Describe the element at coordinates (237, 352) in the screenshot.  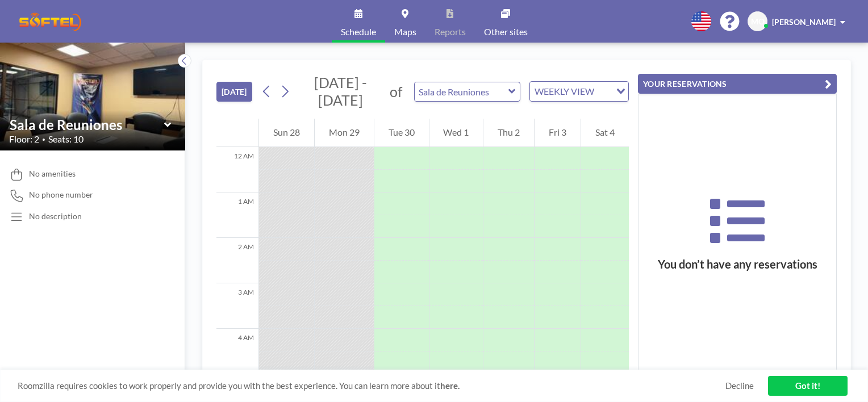
I see `div: 4 AM` at that location.